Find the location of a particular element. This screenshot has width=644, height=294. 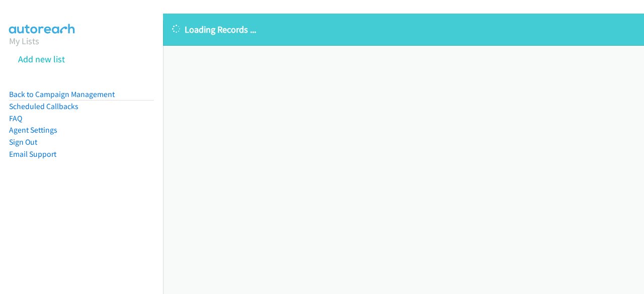

a: Agent Settings is located at coordinates (33, 130).